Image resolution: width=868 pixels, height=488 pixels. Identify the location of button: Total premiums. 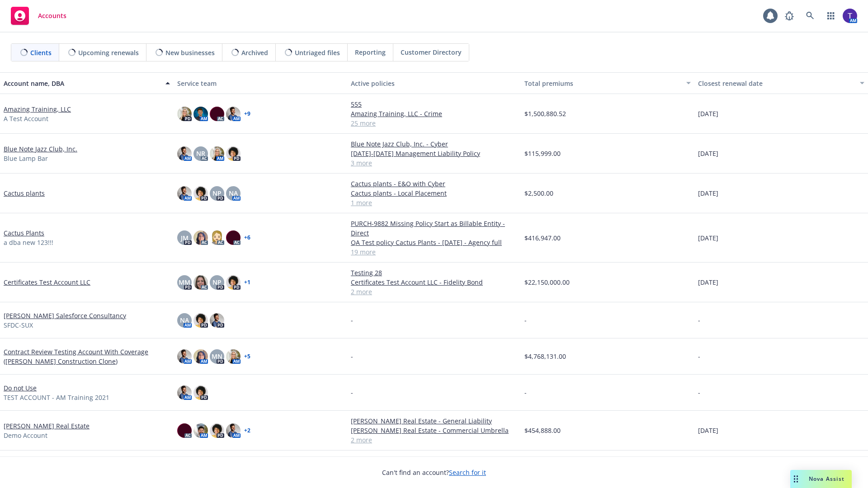
(607, 83).